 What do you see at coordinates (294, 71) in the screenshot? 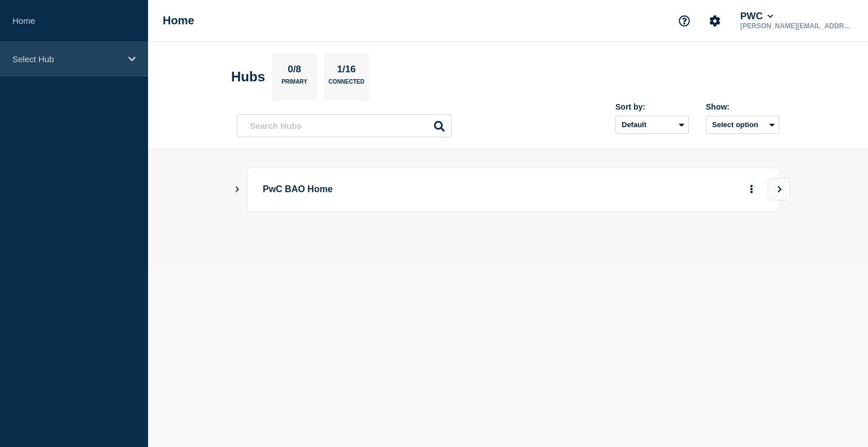
I see `p: 0/8` at bounding box center [294, 71].